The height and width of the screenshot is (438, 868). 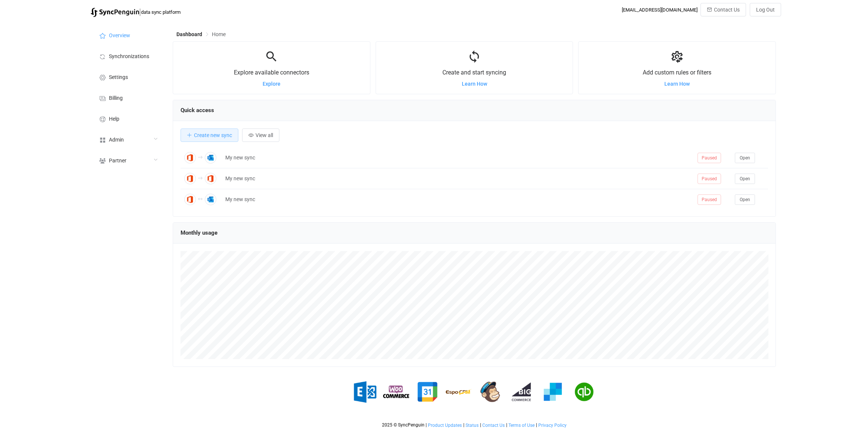 I want to click on a: Help, so click(x=128, y=118).